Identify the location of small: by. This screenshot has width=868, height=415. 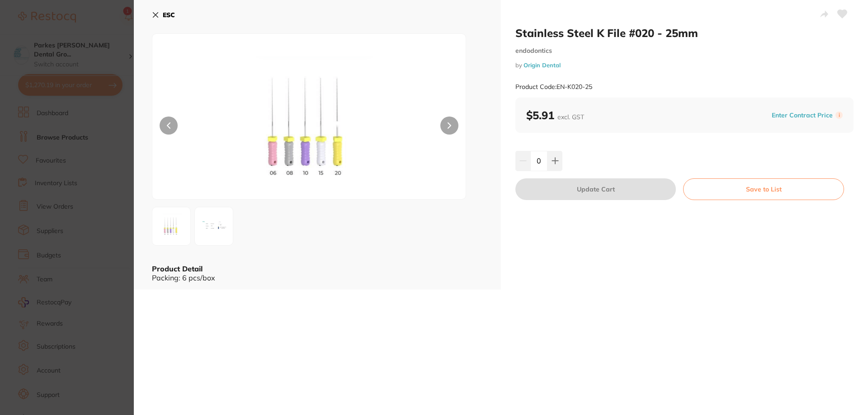
(685, 65).